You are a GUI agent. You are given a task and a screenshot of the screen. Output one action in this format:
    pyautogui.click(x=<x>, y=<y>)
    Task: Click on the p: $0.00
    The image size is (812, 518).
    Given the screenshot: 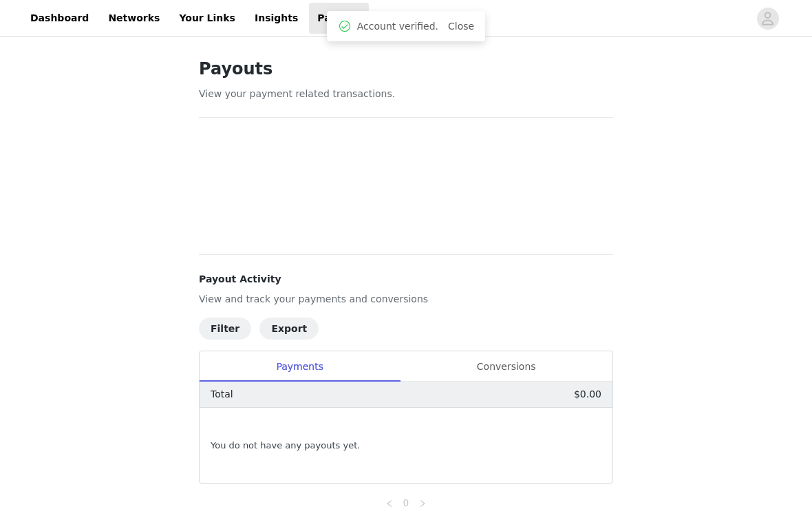 What is the action you would take?
    pyautogui.click(x=588, y=394)
    